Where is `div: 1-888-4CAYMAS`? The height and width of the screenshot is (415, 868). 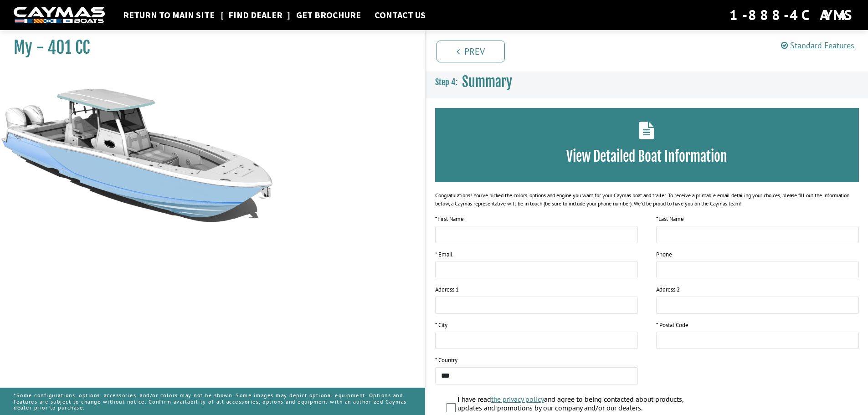 div: 1-888-4CAYMAS is located at coordinates (792, 15).